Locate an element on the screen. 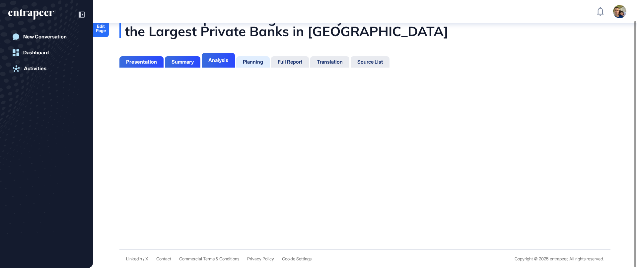  a: Linkedin is located at coordinates (134, 259).